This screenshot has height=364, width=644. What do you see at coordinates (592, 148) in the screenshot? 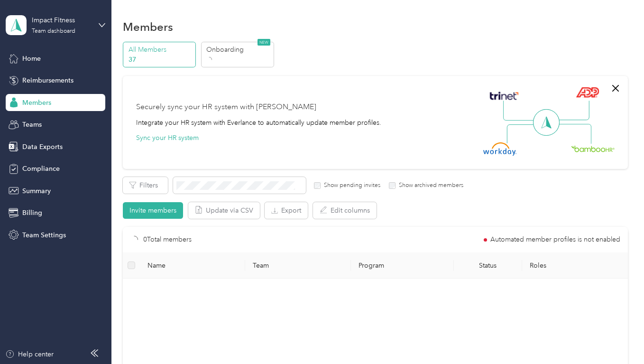
I see `img: BambooHR` at bounding box center [592, 148].